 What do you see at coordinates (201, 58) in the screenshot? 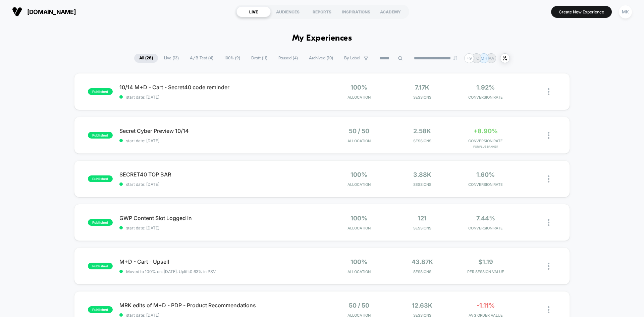
I see `span: A/B Test ( 4 )` at bounding box center [201, 58].